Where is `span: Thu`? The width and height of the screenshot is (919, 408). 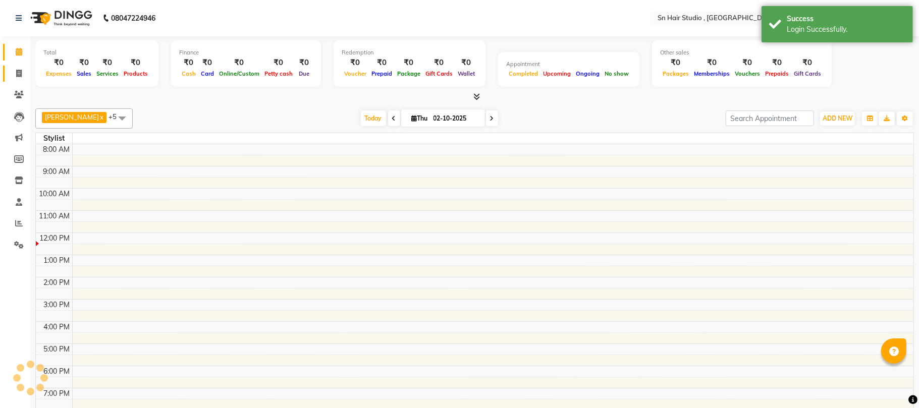
span: Thu is located at coordinates (420, 118).